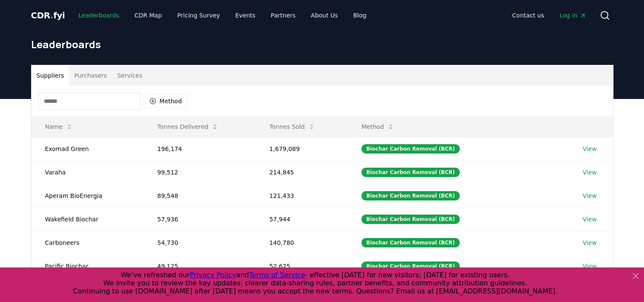  I want to click on button: Suppliers, so click(50, 75).